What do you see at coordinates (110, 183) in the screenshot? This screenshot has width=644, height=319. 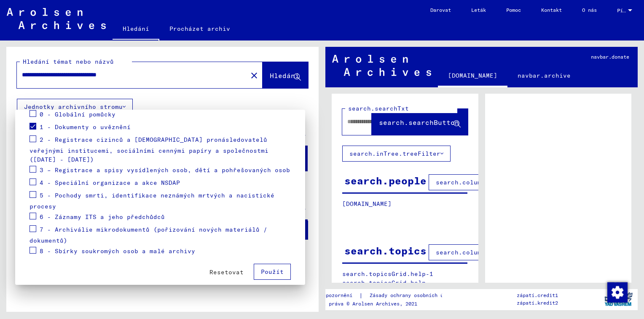 I see `span: 4 - Speciální organizace a akce NSDAP` at bounding box center [110, 183].